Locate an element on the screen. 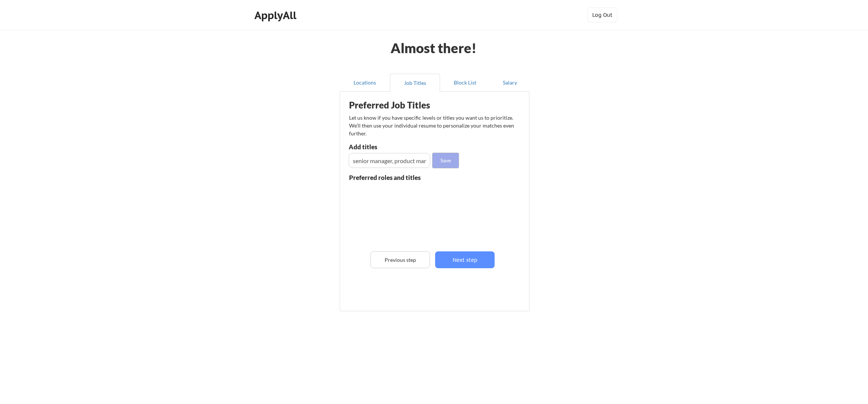 Image resolution: width=868 pixels, height=404 pixels. div: Let us know if you have specific levels or titles you want us to prioritize. We’ll then use your ... is located at coordinates (432, 125).